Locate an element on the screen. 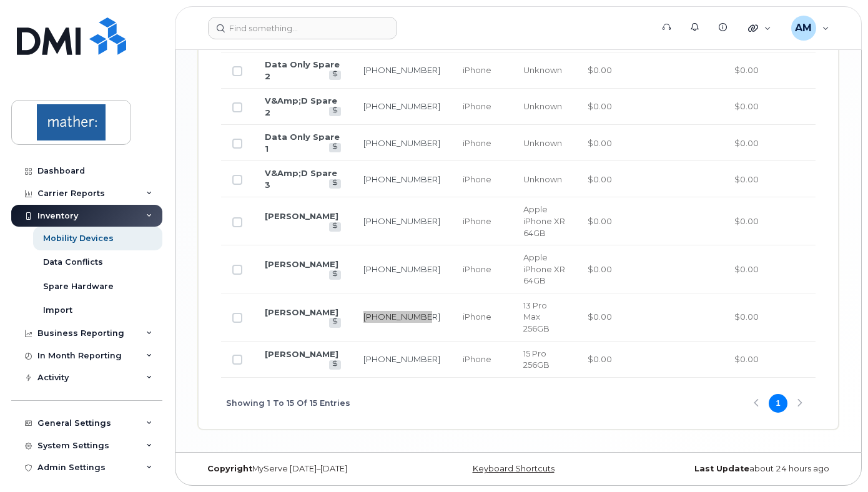 Image resolution: width=868 pixels, height=492 pixels. button: Page 1 is located at coordinates (778, 403).